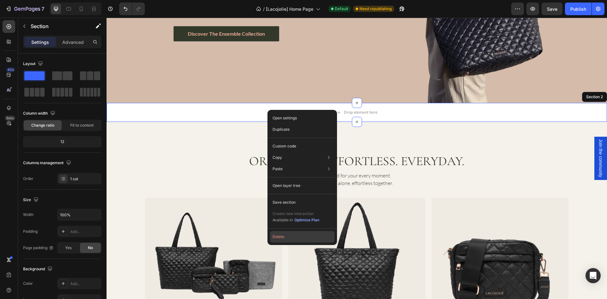 The height and width of the screenshot is (299, 607). What do you see at coordinates (68, 248) in the screenshot?
I see `span: Yes` at bounding box center [68, 248].